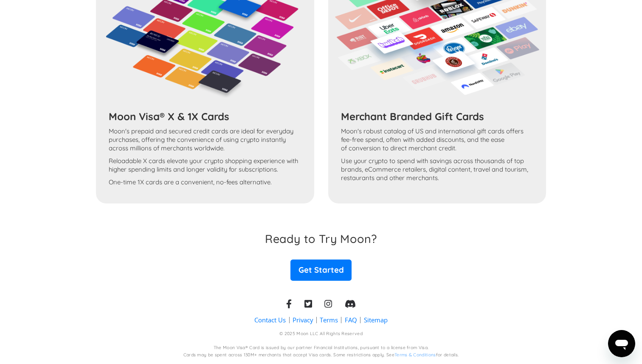 The height and width of the screenshot is (364, 642). What do you see at coordinates (329, 320) in the screenshot?
I see `a: Terms` at bounding box center [329, 320].